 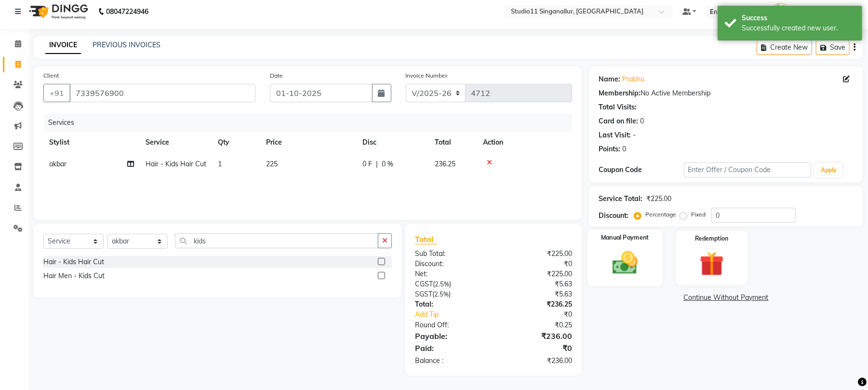 I want to click on span: 0 F, so click(x=367, y=164).